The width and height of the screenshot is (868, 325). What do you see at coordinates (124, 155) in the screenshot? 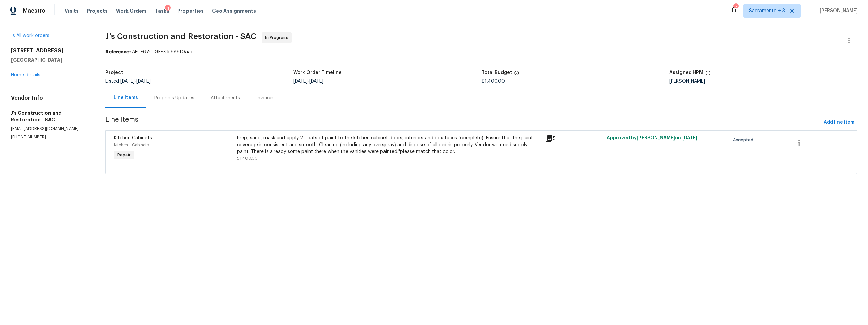
I see `span: Repair` at bounding box center [124, 155].